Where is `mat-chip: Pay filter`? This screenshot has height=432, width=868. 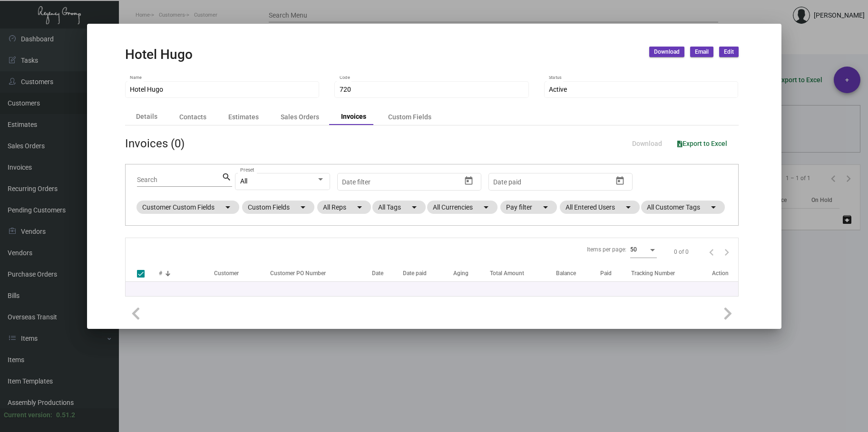 mat-chip: Pay filter is located at coordinates (528, 207).